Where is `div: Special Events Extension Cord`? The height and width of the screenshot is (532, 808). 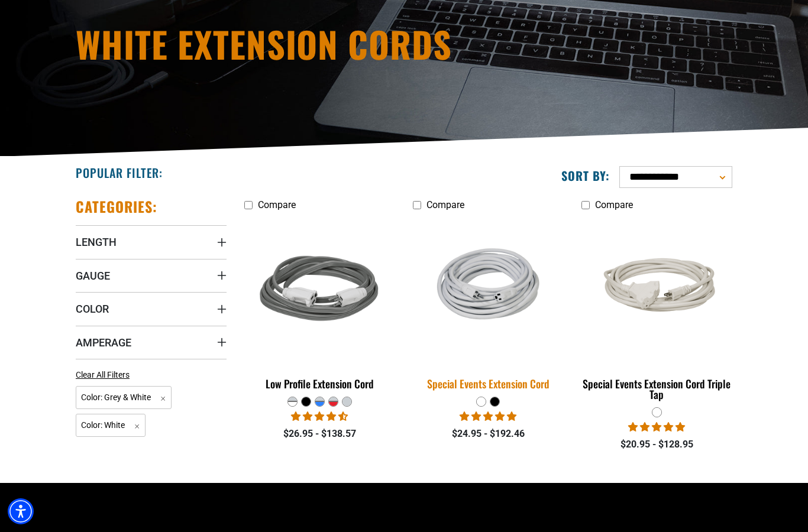
div: Special Events Extension Cord is located at coordinates (488, 384).